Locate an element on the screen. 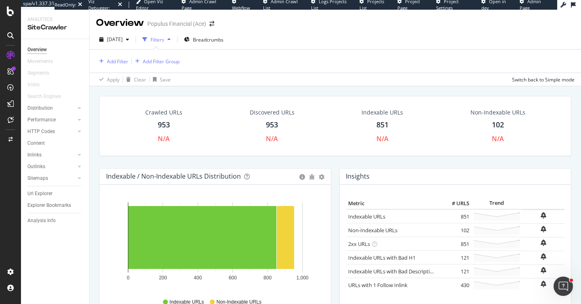  a: Analysis Info is located at coordinates (55, 221).